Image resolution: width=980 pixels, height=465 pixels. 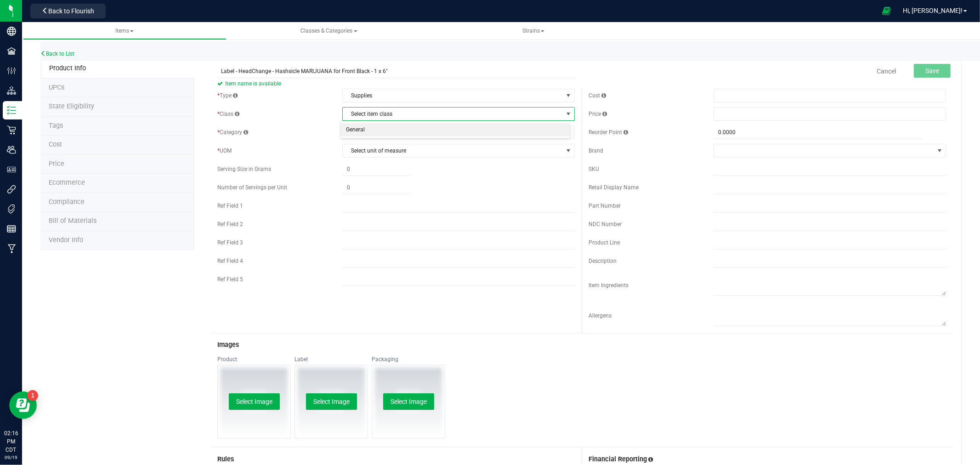 What do you see at coordinates (604, 243) in the screenshot?
I see `span: Product Line` at bounding box center [604, 243].